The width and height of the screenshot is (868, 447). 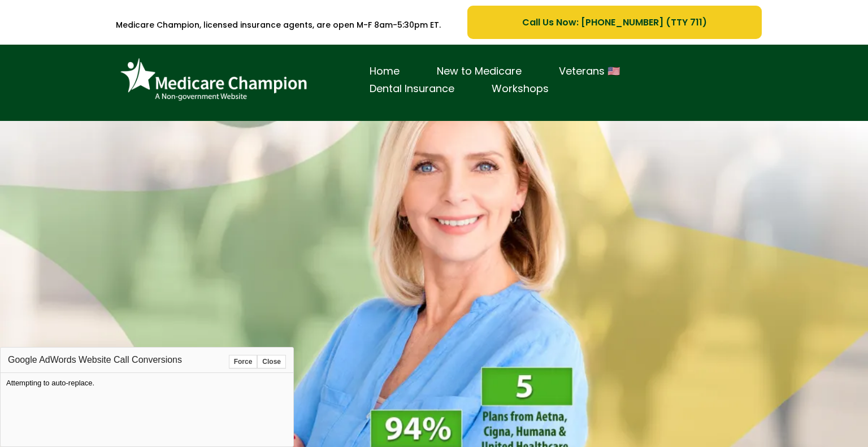 What do you see at coordinates (614, 22) in the screenshot?
I see `a: Call Us Now: 1-833-823-1990 (TTY 711)` at bounding box center [614, 22].